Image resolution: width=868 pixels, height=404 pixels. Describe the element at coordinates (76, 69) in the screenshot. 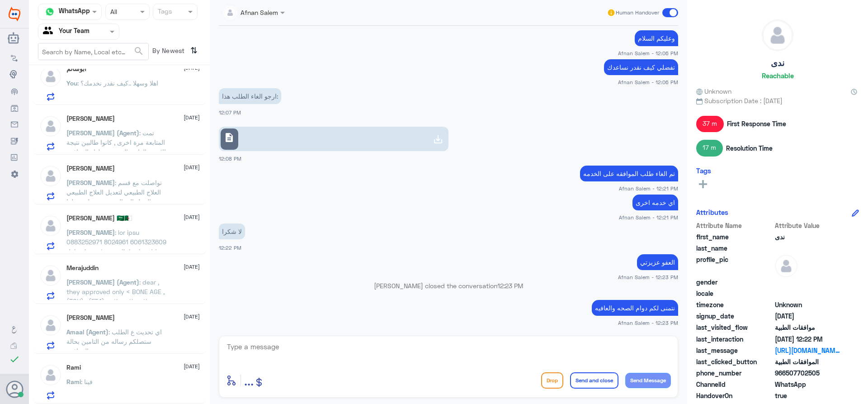

I see `h5: ابوسالم` at that location.